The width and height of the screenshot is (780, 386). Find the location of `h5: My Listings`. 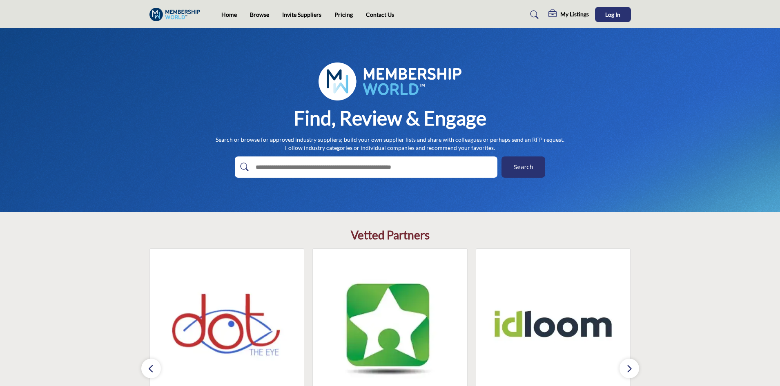

h5: My Listings is located at coordinates (574, 14).